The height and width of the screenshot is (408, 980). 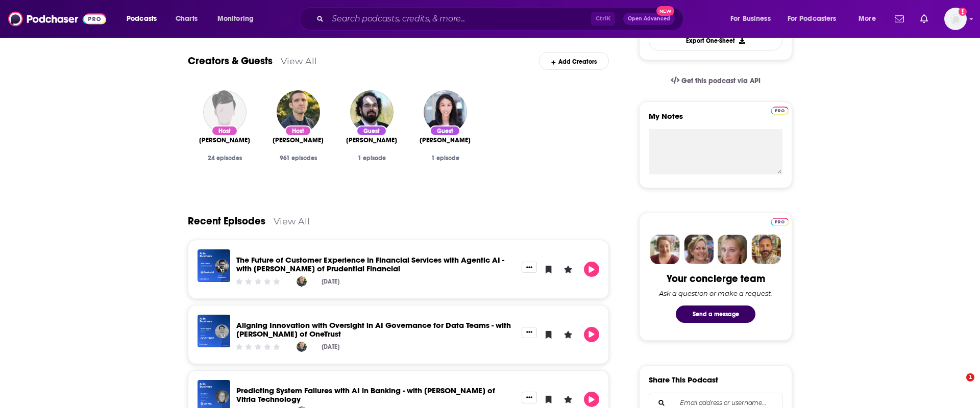 I want to click on input: Search podcasts, credits, & more..., so click(x=460, y=19).